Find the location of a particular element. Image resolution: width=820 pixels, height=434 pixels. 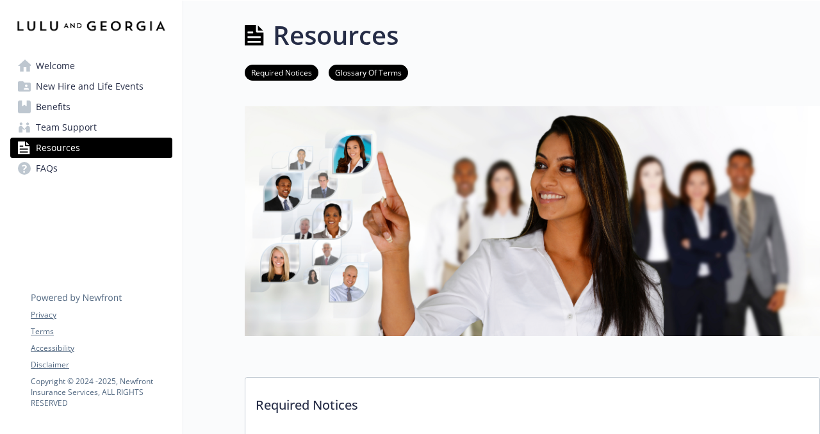

a: Benefits is located at coordinates (91, 107).